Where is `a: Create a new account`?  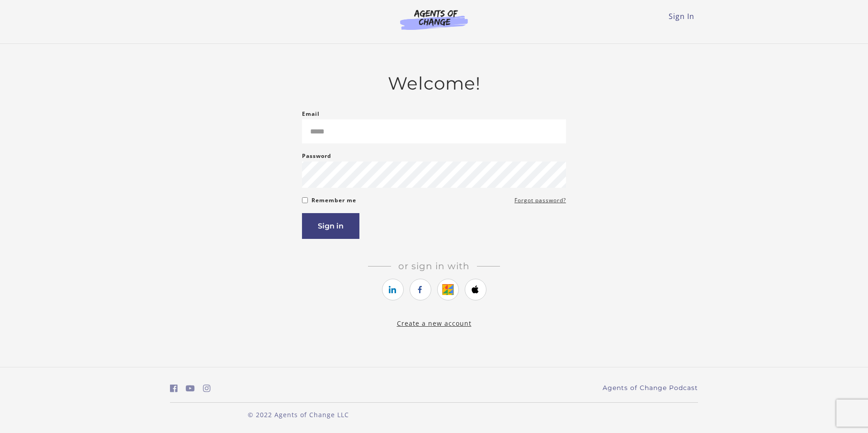
a: Create a new account is located at coordinates (434, 323).